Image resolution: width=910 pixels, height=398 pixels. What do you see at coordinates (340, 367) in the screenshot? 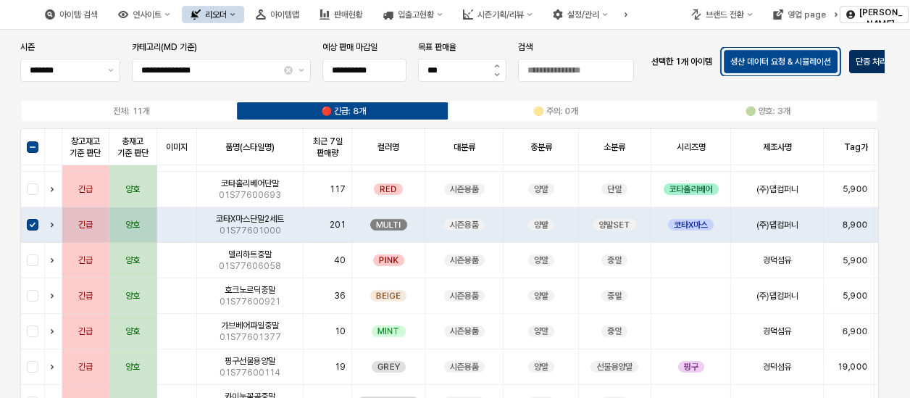
I see `span: 19` at bounding box center [340, 367].